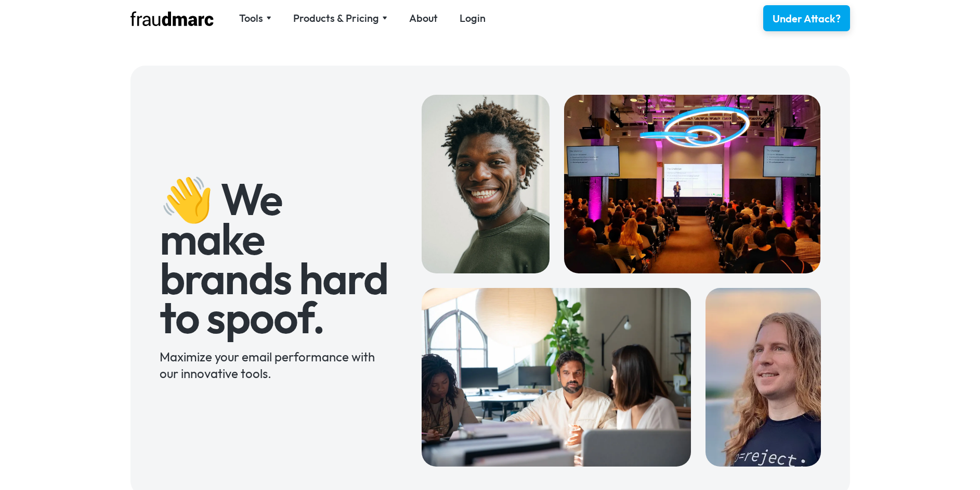 This screenshot has height=490, width=980. What do you see at coordinates (276, 258) in the screenshot?
I see `h1: 👋 We make brands hard to spoof.` at bounding box center [276, 258].